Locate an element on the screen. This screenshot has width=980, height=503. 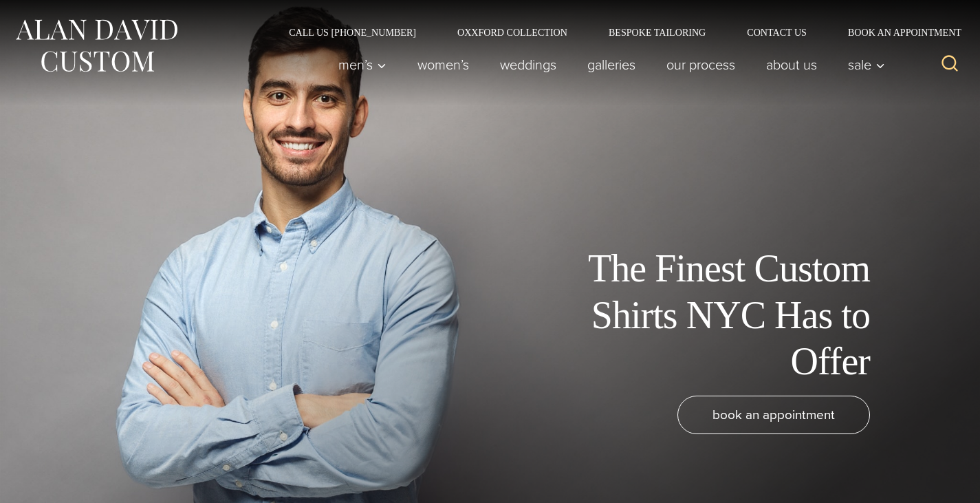
a: Contact Us is located at coordinates (776, 33).